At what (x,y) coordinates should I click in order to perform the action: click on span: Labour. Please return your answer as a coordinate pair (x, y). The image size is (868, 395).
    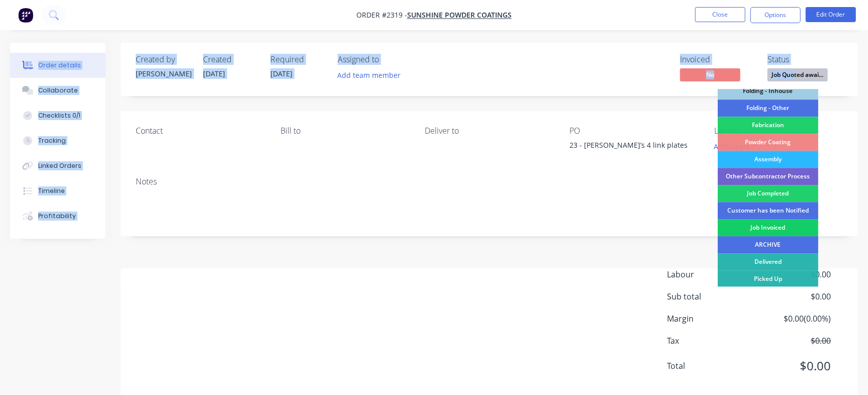
    Looking at the image, I should click on (712, 275).